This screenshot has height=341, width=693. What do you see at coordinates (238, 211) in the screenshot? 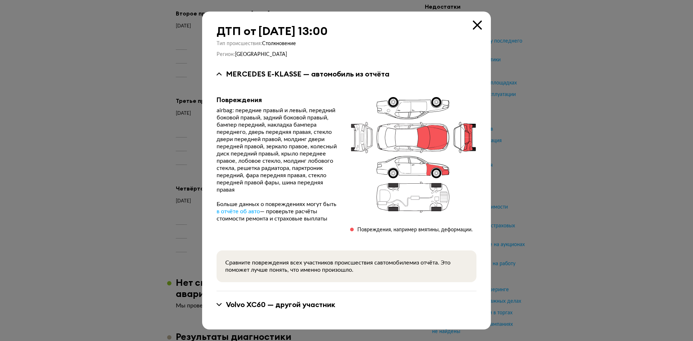
I see `a: в отчёте об авто` at bounding box center [238, 211].